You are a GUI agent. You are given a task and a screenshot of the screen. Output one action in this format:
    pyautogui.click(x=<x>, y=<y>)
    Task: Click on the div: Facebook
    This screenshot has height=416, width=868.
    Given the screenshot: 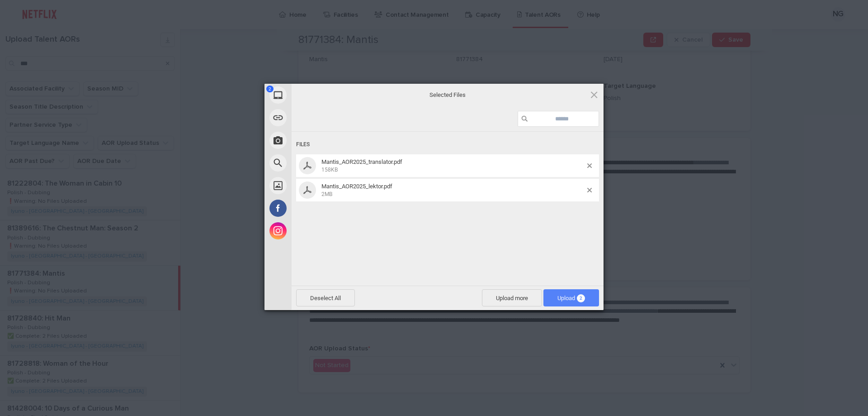 What is the action you would take?
    pyautogui.click(x=319, y=208)
    